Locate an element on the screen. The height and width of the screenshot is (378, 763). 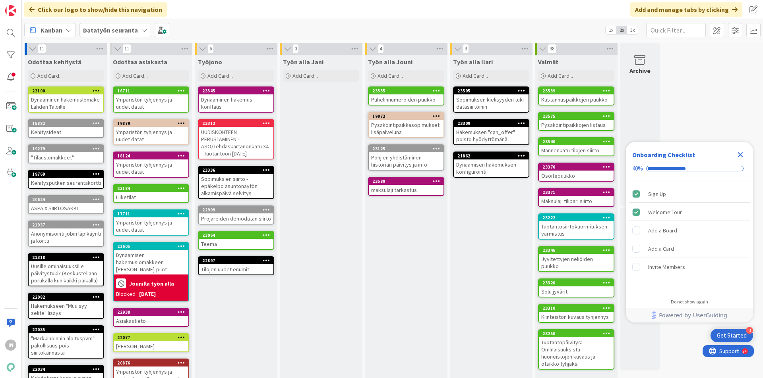
div: 22909 is located at coordinates (237, 210).